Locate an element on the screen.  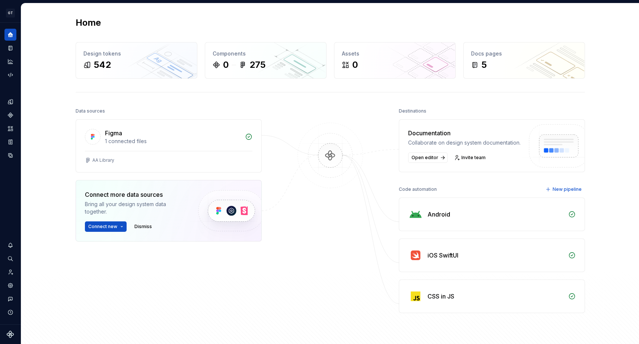
a: Design tokens is located at coordinates (10, 102).